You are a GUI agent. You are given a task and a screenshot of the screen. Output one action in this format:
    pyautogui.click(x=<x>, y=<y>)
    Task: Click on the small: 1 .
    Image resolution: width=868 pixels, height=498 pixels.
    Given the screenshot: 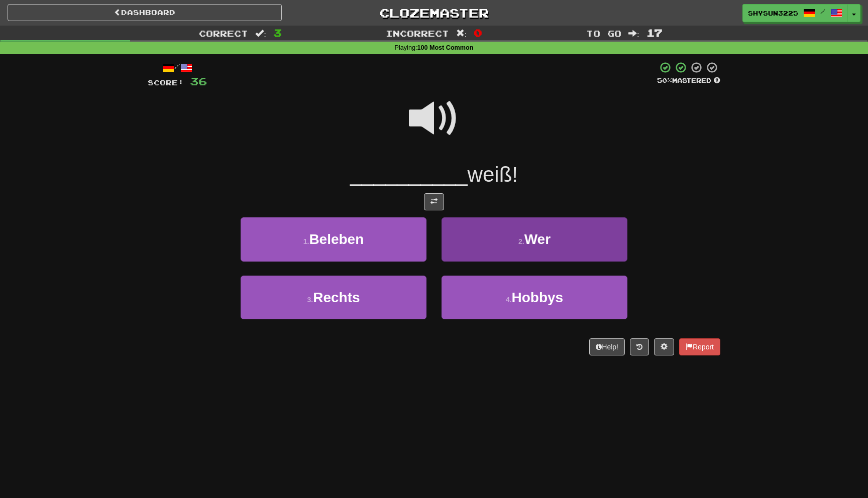 What is the action you would take?
    pyautogui.click(x=306, y=242)
    